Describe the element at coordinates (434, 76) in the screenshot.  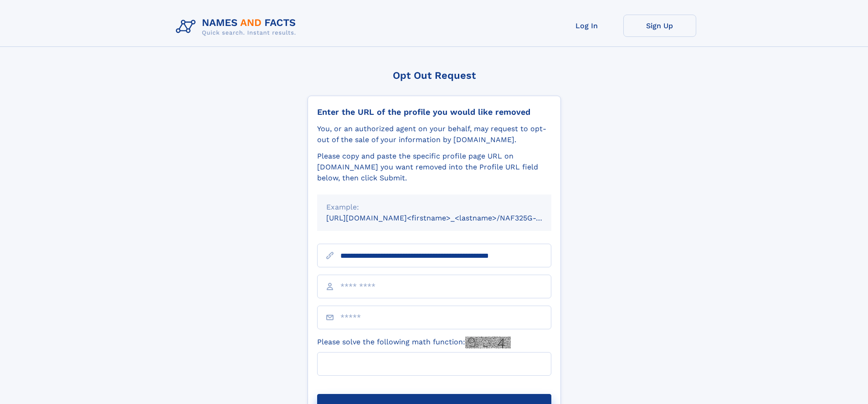
I see `div: Opt Out Request` at that location.